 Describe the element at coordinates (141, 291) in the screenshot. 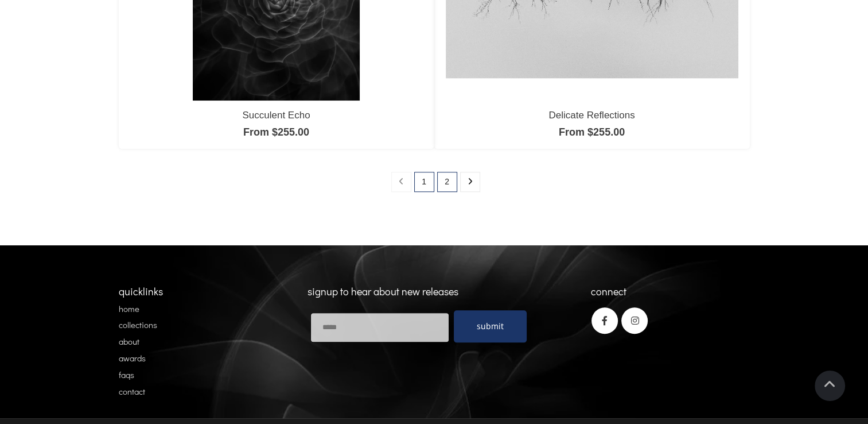

I see `span: quicklinks` at that location.